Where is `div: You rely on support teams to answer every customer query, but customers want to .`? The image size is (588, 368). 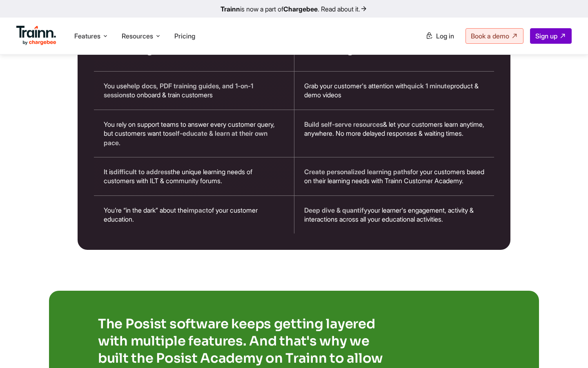 div: You rely on support teams to answer every customer query, but customers want to . is located at coordinates (194, 133).